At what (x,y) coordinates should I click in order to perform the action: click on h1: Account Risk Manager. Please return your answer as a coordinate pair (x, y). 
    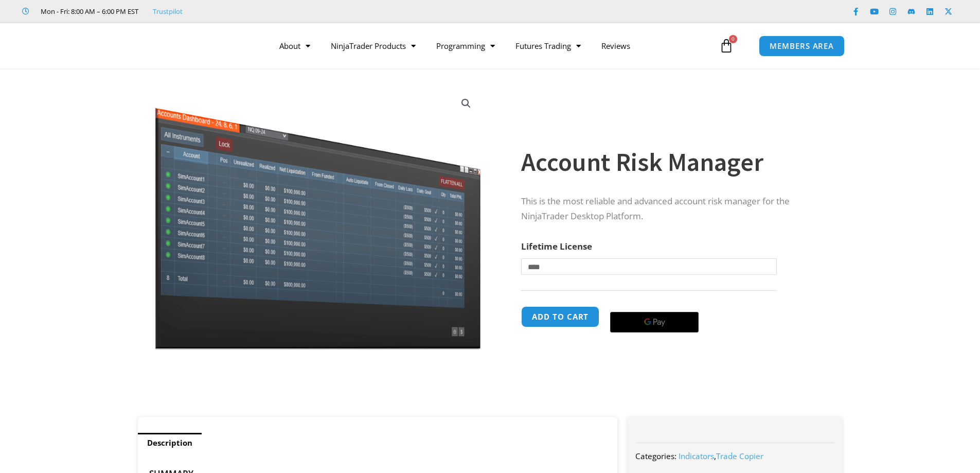
    Looking at the image, I should click on (671, 162).